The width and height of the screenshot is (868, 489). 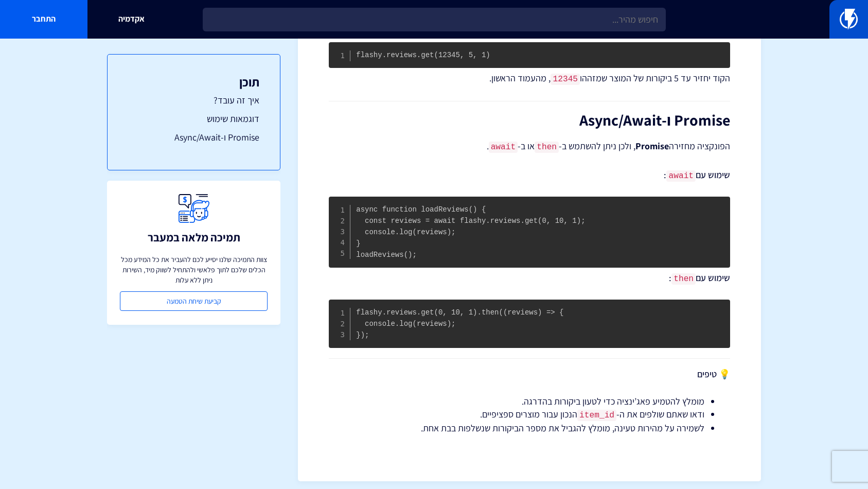 What do you see at coordinates (423, 55) in the screenshot?
I see `code: flashy.reviews.get(12345, 5, 1)` at bounding box center [423, 55].